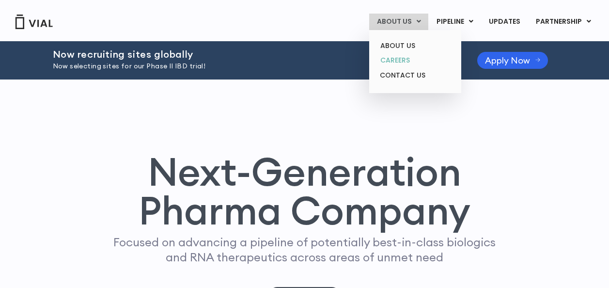 The height and width of the screenshot is (288, 609). Describe the element at coordinates (253, 54) in the screenshot. I see `h2: Now recruiting sites globally` at that location.